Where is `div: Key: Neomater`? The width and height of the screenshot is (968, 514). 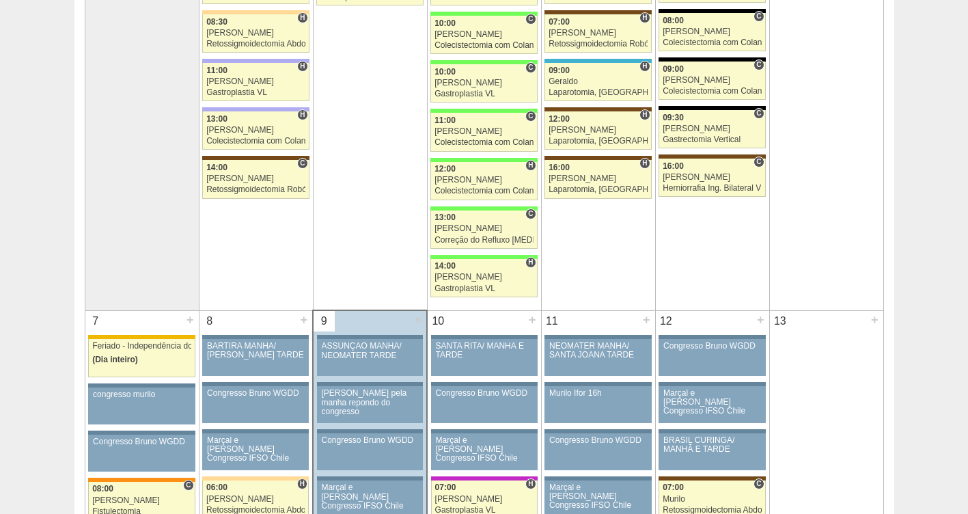
div: Key: Neomater is located at coordinates (598, 61).